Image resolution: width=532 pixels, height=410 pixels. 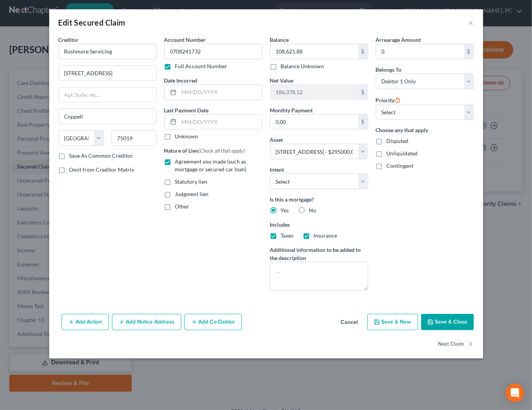 I want to click on button: Add Action, so click(x=85, y=323).